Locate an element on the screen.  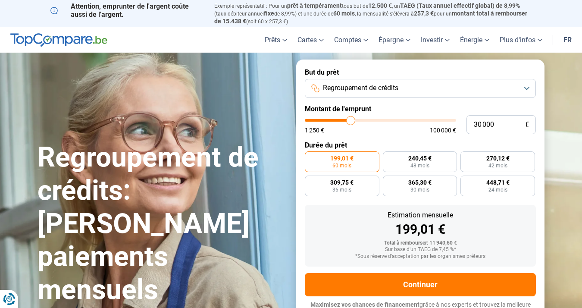
div: Sur base d'un TAEG de 7,45 %* is located at coordinates (420, 250).